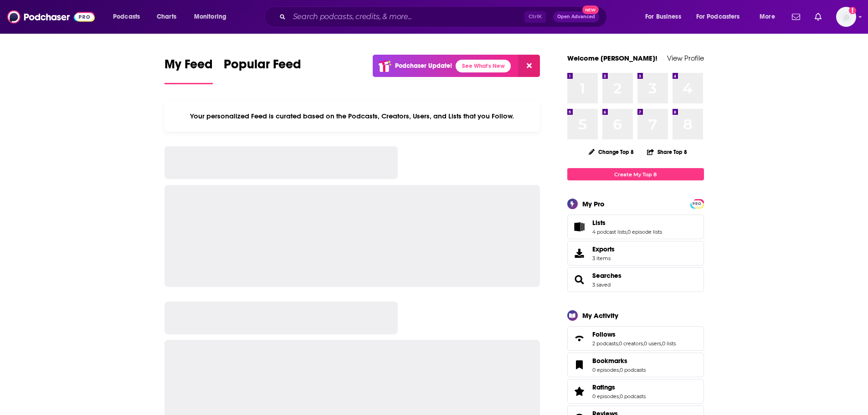  Describe the element at coordinates (847, 17) in the screenshot. I see `img: User Profile` at that location.